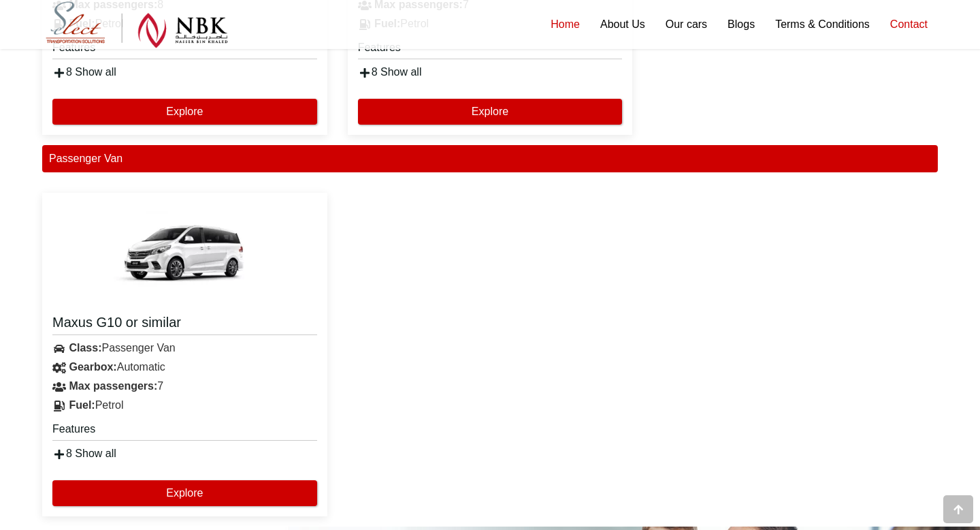 This screenshot has height=530, width=980. What do you see at coordinates (85, 347) in the screenshot?
I see `strong: Class:` at bounding box center [85, 347].